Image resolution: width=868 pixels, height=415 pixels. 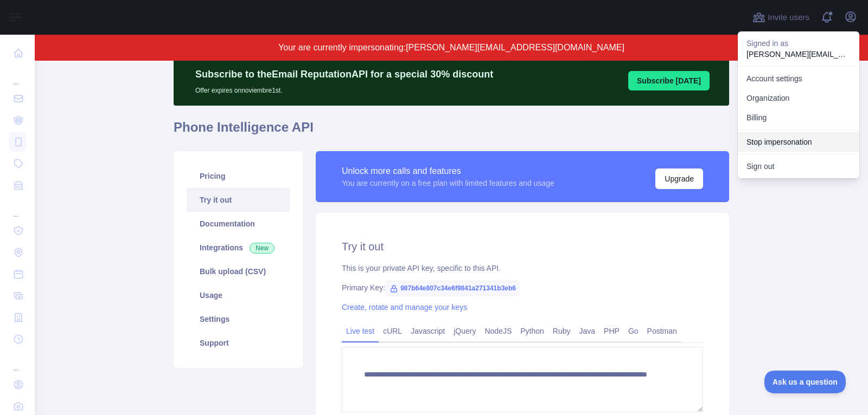 I want to click on p: Subscribe to the Email Reputation API for a special 30 % discount, so click(x=344, y=75).